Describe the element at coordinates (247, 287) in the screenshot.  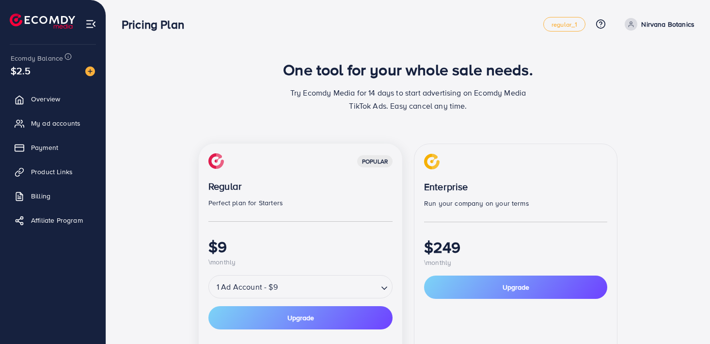
I see `span: 1 Ad Account - $9` at that location.